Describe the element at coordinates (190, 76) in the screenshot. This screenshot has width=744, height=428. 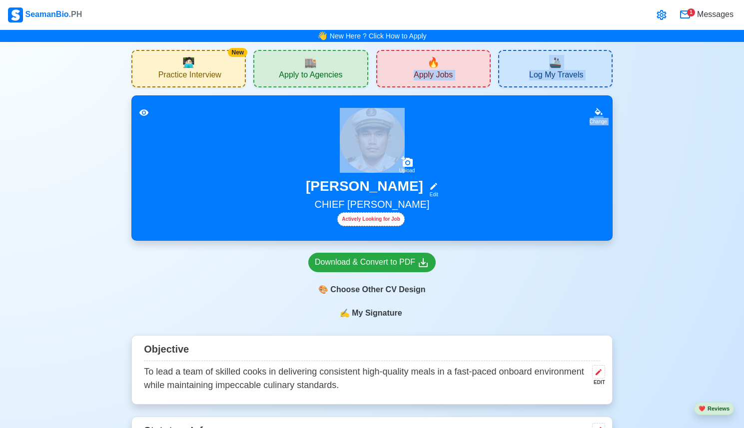
I see `span: Practice Interview` at that location.